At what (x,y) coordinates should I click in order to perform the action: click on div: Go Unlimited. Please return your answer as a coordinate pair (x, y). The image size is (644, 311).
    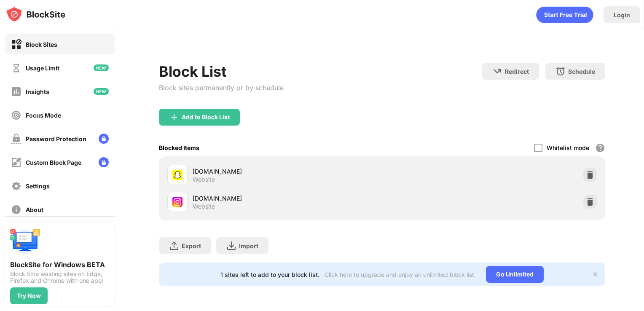
    Looking at the image, I should click on (515, 274).